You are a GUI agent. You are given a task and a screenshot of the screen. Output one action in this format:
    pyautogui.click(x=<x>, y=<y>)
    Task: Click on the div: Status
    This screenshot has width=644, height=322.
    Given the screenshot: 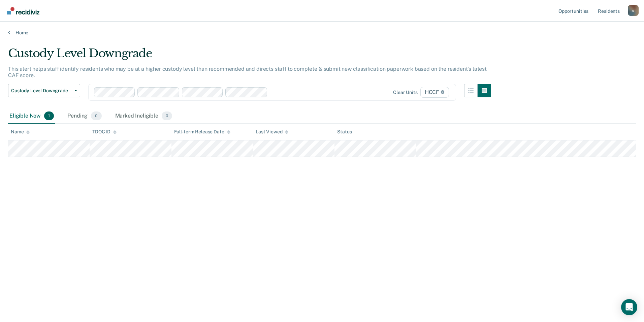 What is the action you would take?
    pyautogui.click(x=344, y=132)
    